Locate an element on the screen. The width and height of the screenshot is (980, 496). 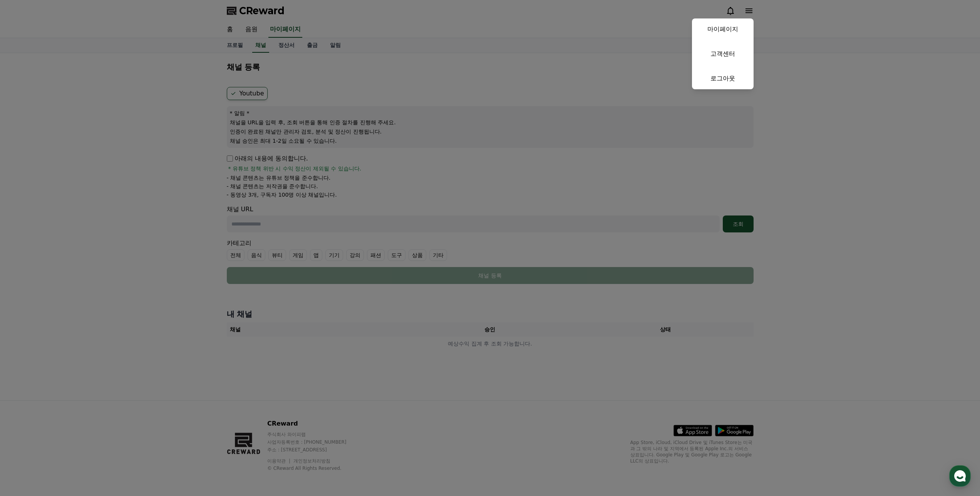
span: 설정 is located at coordinates (123, 259).